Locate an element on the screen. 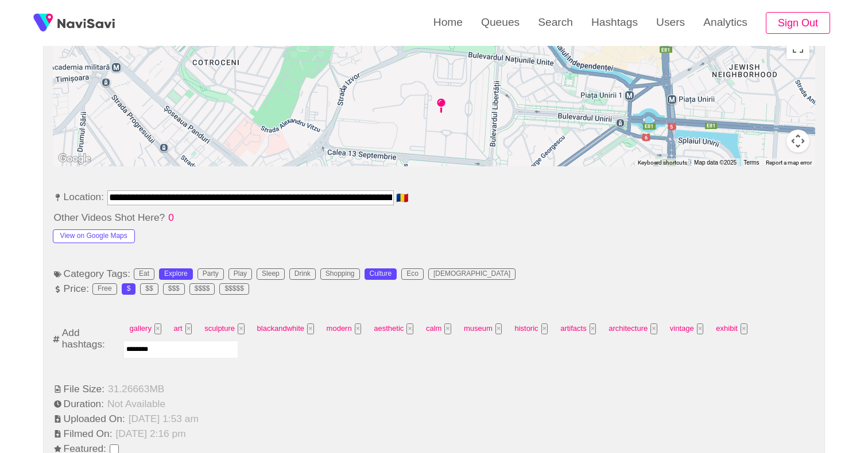 This screenshot has height=453, width=868. a: View on Google Maps is located at coordinates (94, 234).